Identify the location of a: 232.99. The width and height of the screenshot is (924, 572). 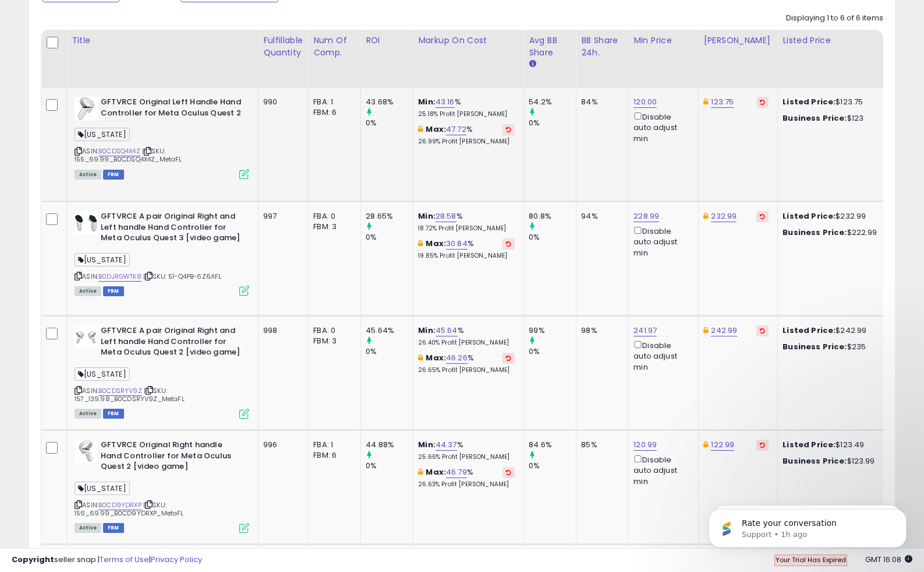
(724, 216).